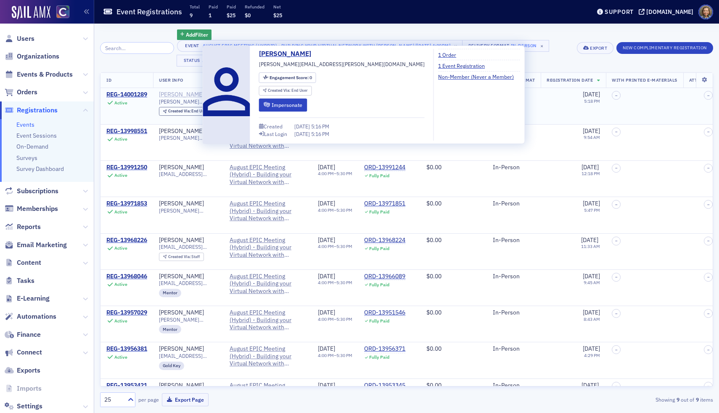 Image resolution: width=719 pixels, height=413 pixels. What do you see at coordinates (84, 161) in the screenshot?
I see `div: Aidan says…` at bounding box center [84, 161].